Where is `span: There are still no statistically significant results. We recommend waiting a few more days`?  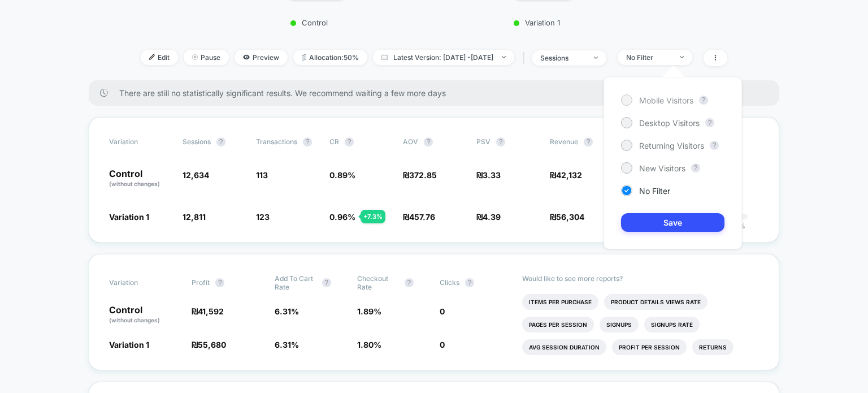
span: There are still no statistically significant results. We recommend waiting a few more days is located at coordinates (438, 92).